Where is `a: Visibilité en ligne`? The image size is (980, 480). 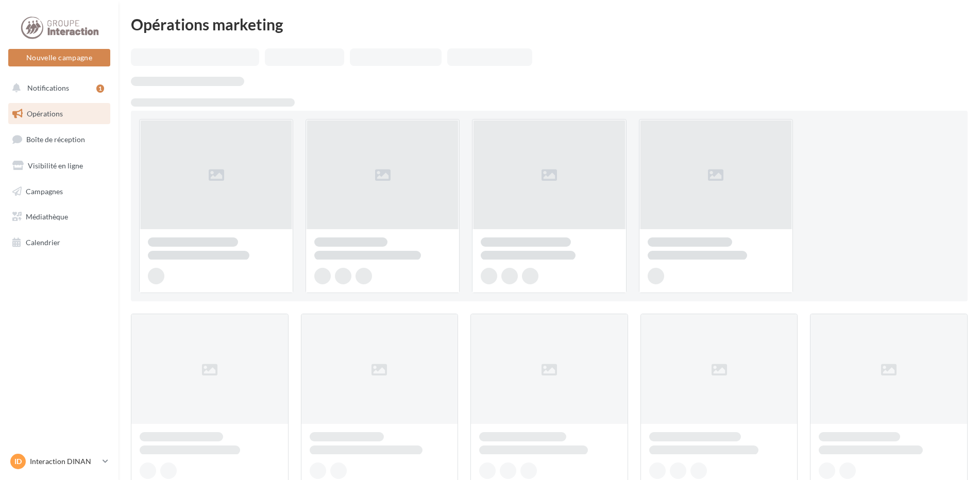 a: Visibilité en ligne is located at coordinates (59, 166).